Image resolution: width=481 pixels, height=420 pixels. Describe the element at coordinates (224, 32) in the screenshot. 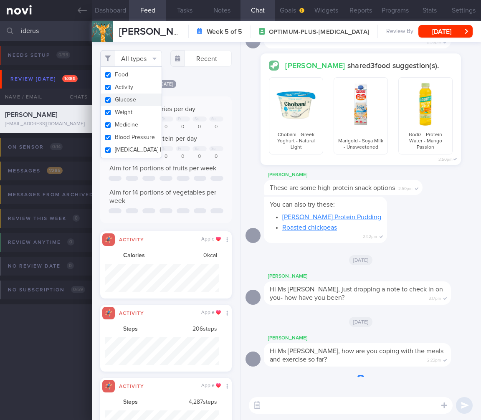

I see `strong: Week 5 of 5` at that location.